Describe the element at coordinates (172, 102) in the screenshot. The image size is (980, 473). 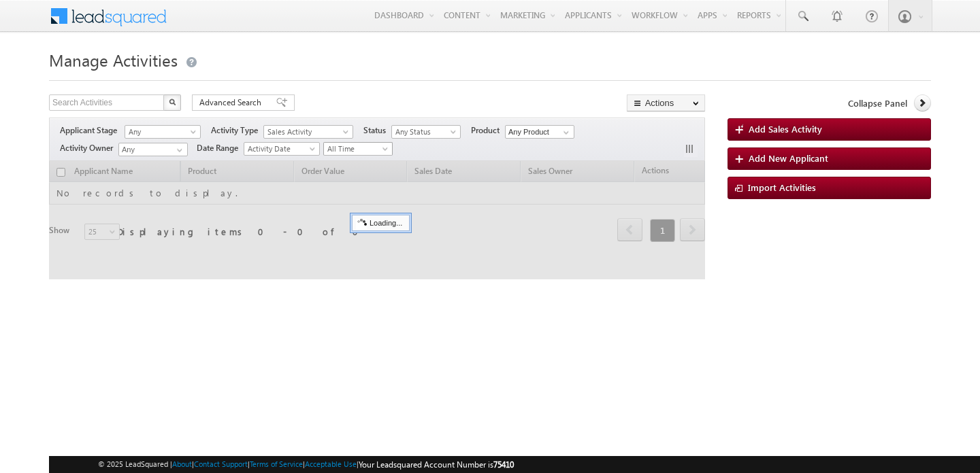
I see `img: Search` at that location.